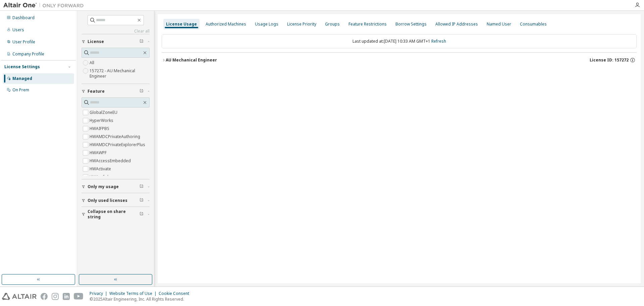 The width and height of the screenshot is (644, 306). Describe the element at coordinates (113, 214) in the screenshot. I see `span: Collapse on share string` at that location.